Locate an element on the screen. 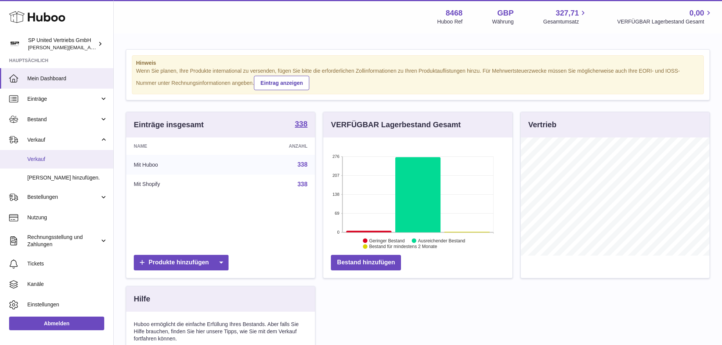 Image resolution: width=722 pixels, height=345 pixels. h3: Hilfe is located at coordinates (142, 299).